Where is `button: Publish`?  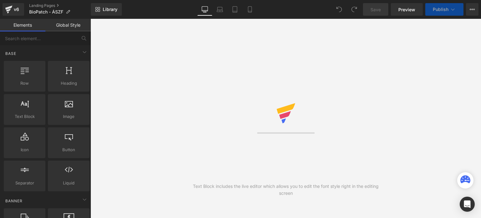 button: Publish is located at coordinates (444, 9).